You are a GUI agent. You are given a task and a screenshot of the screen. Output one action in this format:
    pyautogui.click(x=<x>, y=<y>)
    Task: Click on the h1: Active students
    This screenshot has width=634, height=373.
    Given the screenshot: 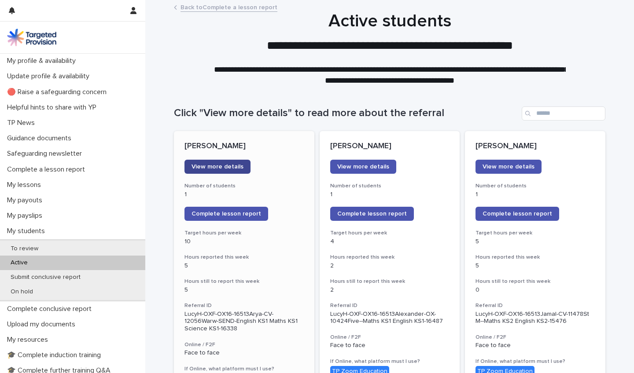 What is the action you would take?
    pyautogui.click(x=390, y=21)
    